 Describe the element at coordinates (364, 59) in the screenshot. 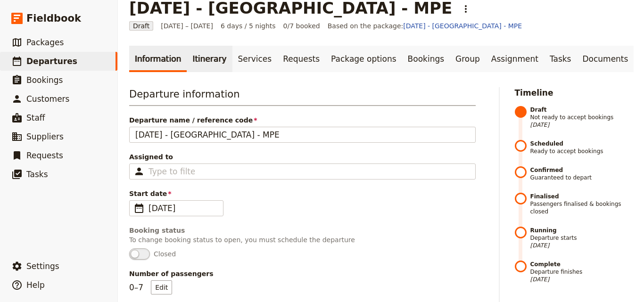

I see `a: Package options` at that location.